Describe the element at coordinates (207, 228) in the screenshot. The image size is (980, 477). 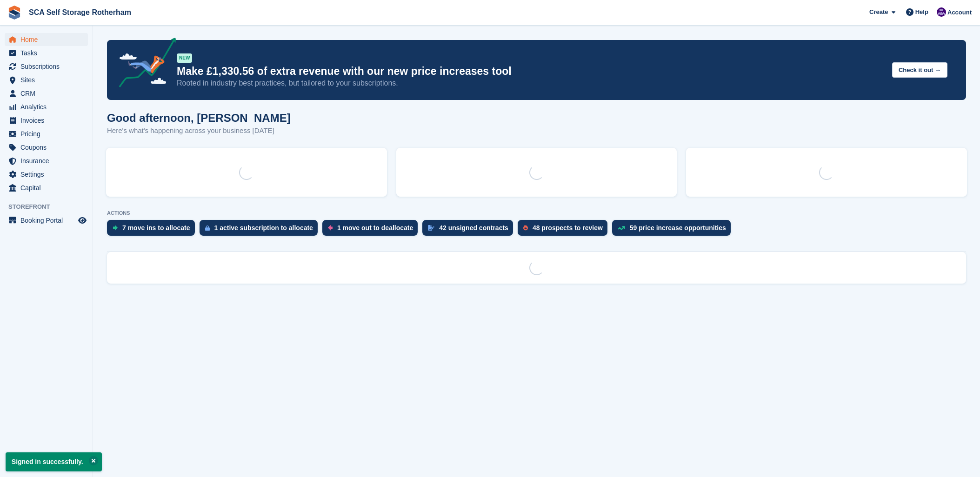
I see `img: active_subscription_to_allocate_icon-d502201f5373d7db506a760aba3b589e785aa758c864c3986d89f69b8ff3...` at that location.